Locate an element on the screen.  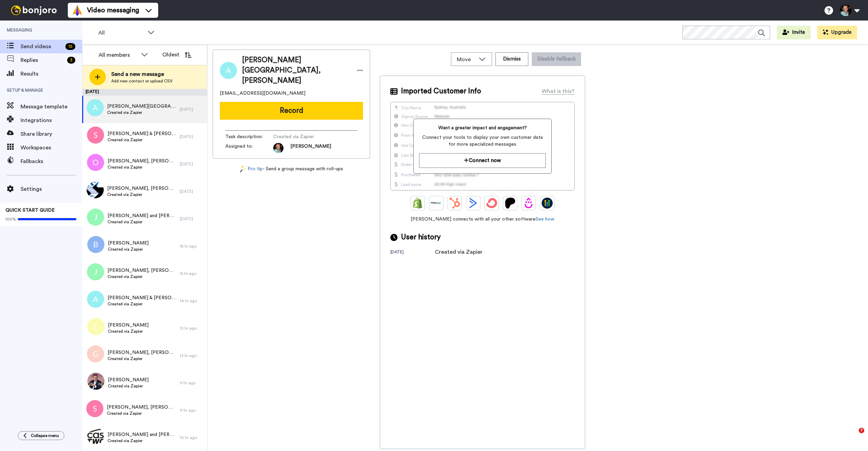
img: vm-color.svg is located at coordinates (77, 10).